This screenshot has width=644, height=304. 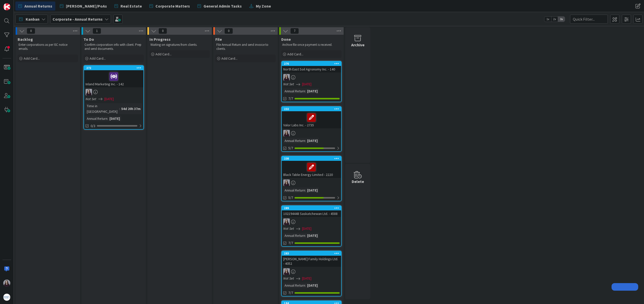 What do you see at coordinates (35, 6) in the screenshot?
I see `a: Annual Returns` at bounding box center [35, 6].